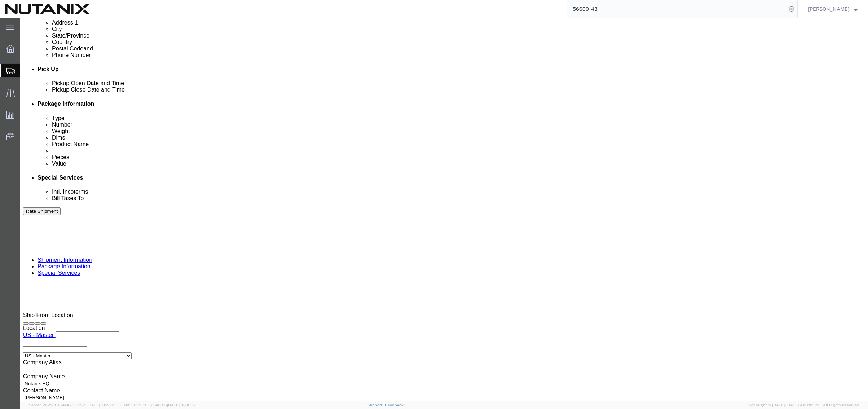  I want to click on img: logo, so click(47, 9).